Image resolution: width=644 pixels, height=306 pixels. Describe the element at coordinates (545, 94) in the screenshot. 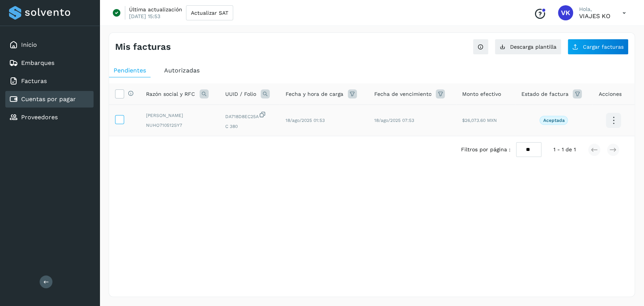

I see `span: Estado de factura` at that location.